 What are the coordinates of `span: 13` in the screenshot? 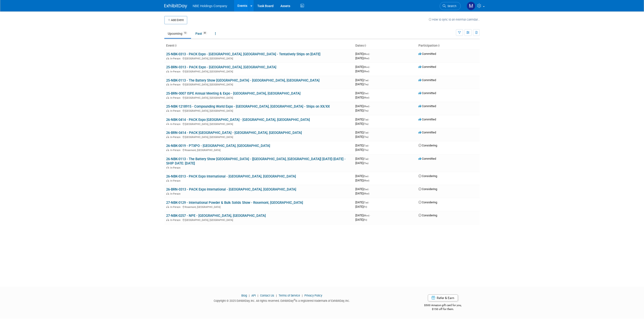 It's located at (185, 33).